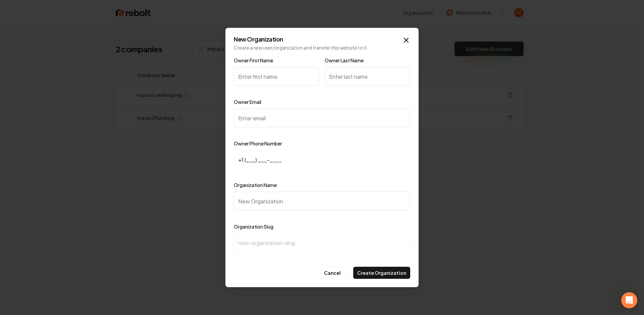 The image size is (644, 315). Describe the element at coordinates (248, 102) in the screenshot. I see `label: Owner Email` at that location.